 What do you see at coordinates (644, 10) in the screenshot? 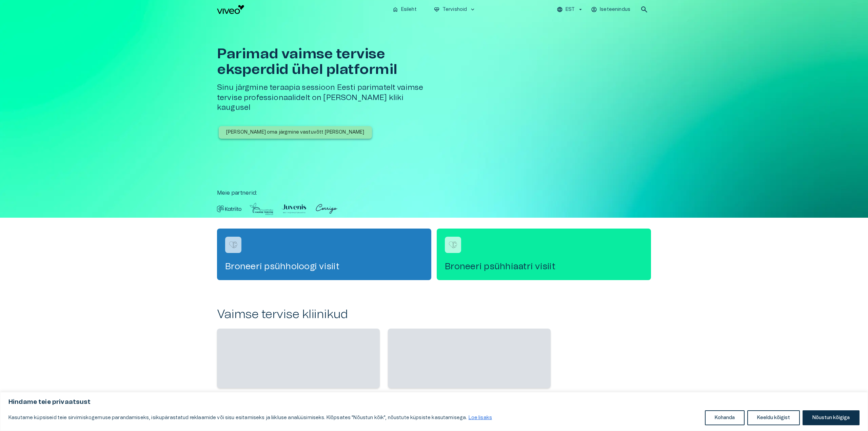
I see `span: search` at bounding box center [644, 10].